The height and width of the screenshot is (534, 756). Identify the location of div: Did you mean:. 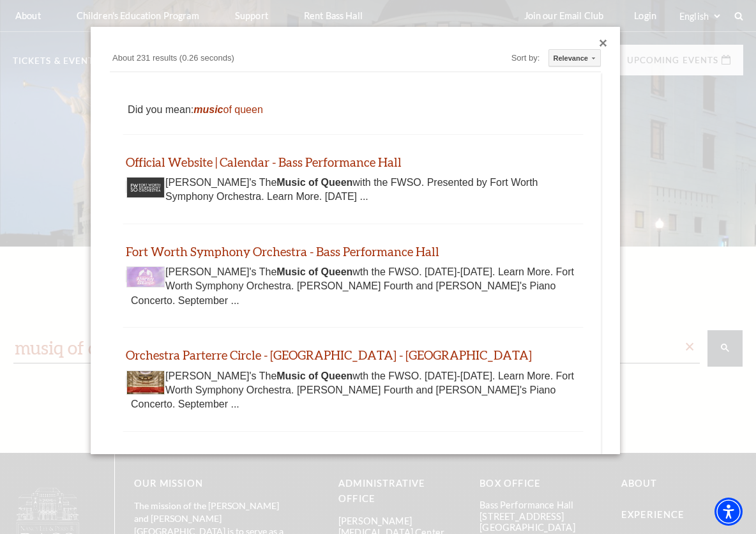
(353, 110).